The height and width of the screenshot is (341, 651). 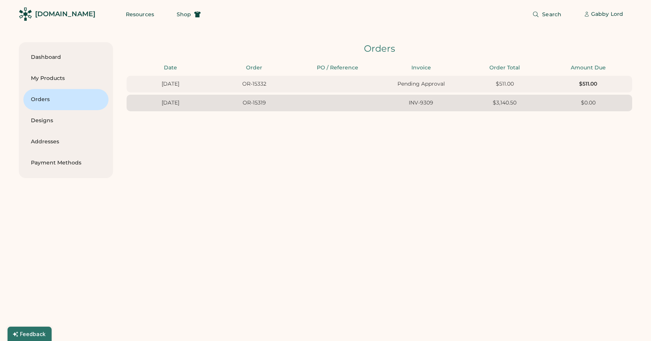 What do you see at coordinates (66, 163) in the screenshot?
I see `div: Payment Methods` at bounding box center [66, 163].